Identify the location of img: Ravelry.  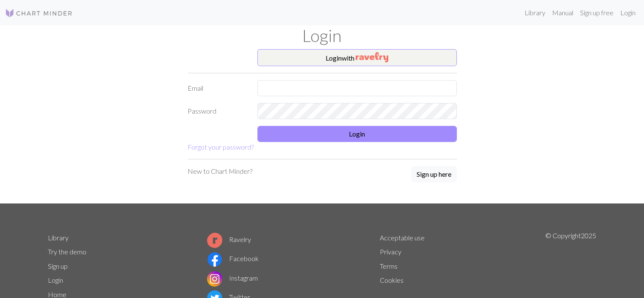
(371, 57).